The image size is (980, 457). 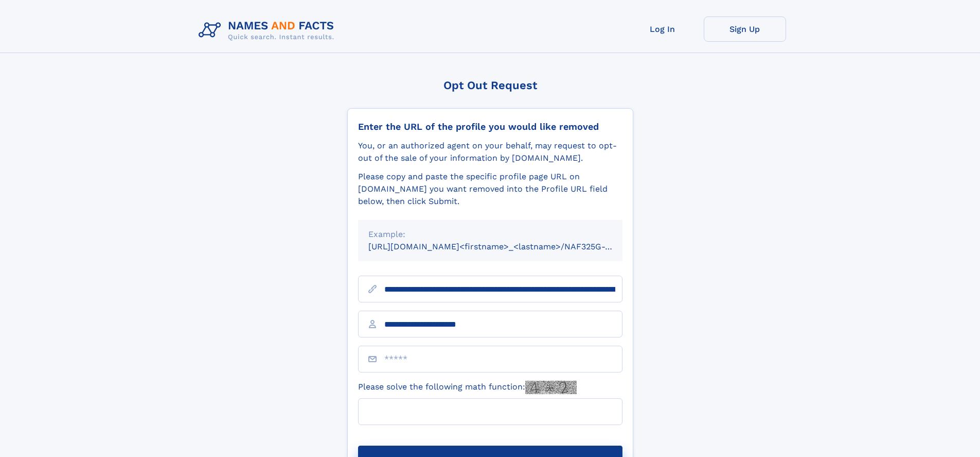 What do you see at coordinates (467, 387) in the screenshot?
I see `label: Please solve the following math function:` at bounding box center [467, 387].